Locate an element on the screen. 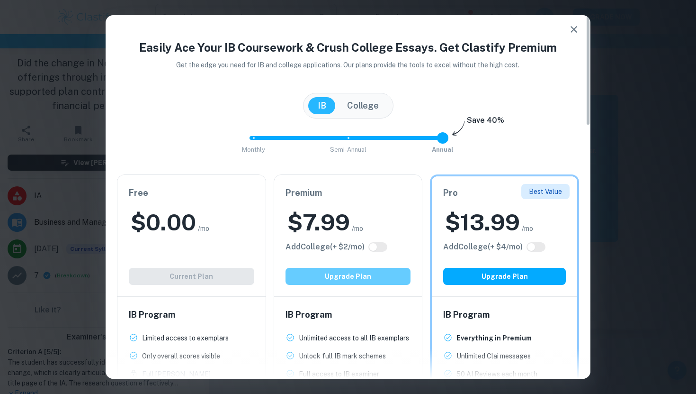 Image resolution: width=696 pixels, height=394 pixels. p: Best Value is located at coordinates (546, 191).